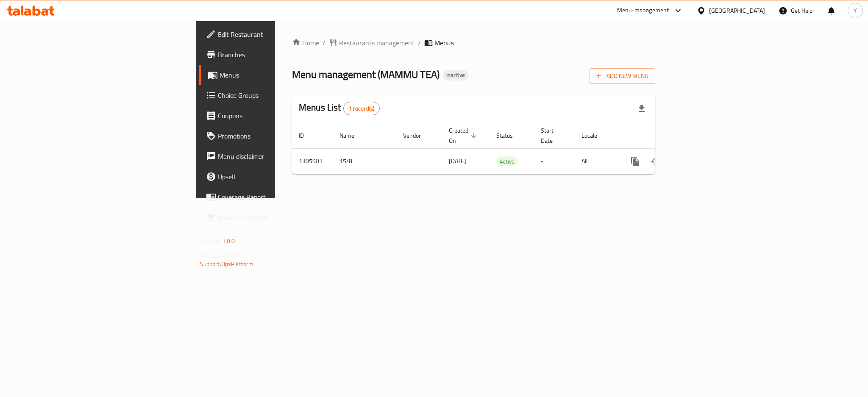  Describe the element at coordinates (270, 217) in the screenshot. I see `a: Grocery Checklist` at that location.